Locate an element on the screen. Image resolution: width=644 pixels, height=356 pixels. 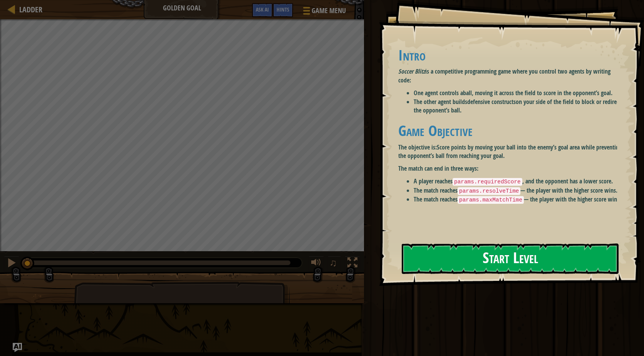
li: A player reaches , and the opponent has a lower score. is located at coordinates (518, 181).